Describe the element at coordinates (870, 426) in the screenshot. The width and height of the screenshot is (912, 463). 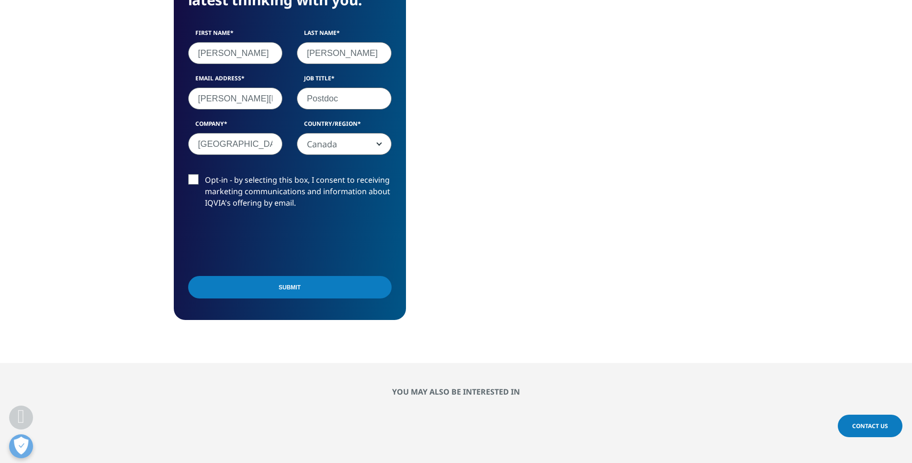
I see `a: Contact Us` at that location.